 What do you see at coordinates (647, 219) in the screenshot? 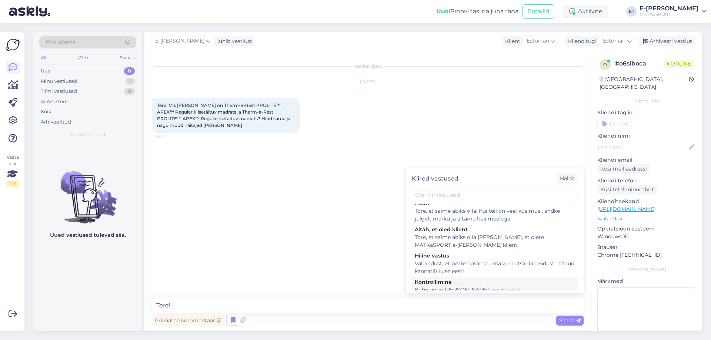
I see `p: Vaata edasi ...` at bounding box center [647, 219].